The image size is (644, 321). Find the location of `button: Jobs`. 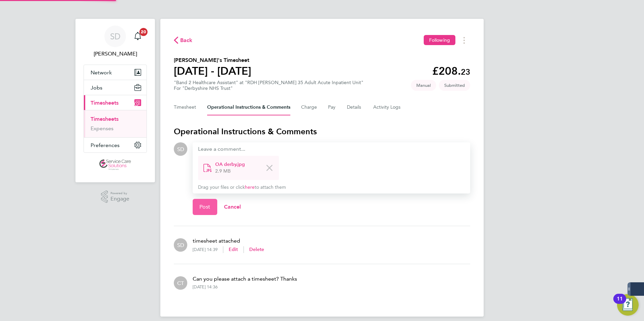

button: Jobs is located at coordinates (115, 87).